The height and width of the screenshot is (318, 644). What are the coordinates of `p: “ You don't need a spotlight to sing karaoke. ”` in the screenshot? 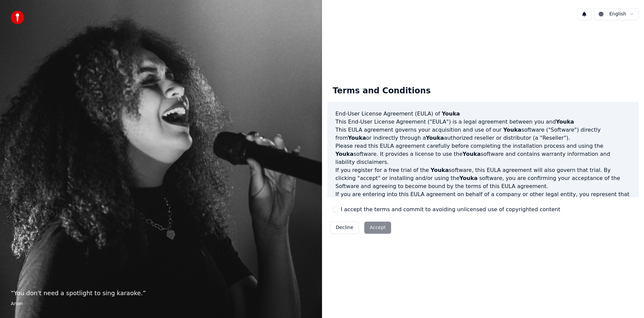 It's located at (161, 293).